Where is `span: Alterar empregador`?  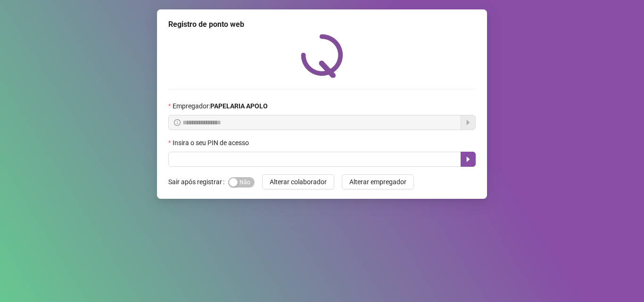
span: Alterar empregador is located at coordinates (377, 182).